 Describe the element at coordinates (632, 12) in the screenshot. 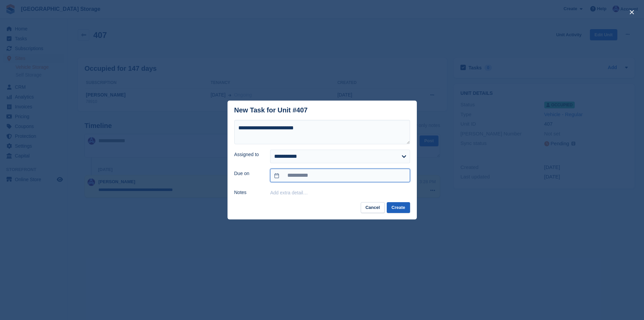

I see `button: close` at that location.